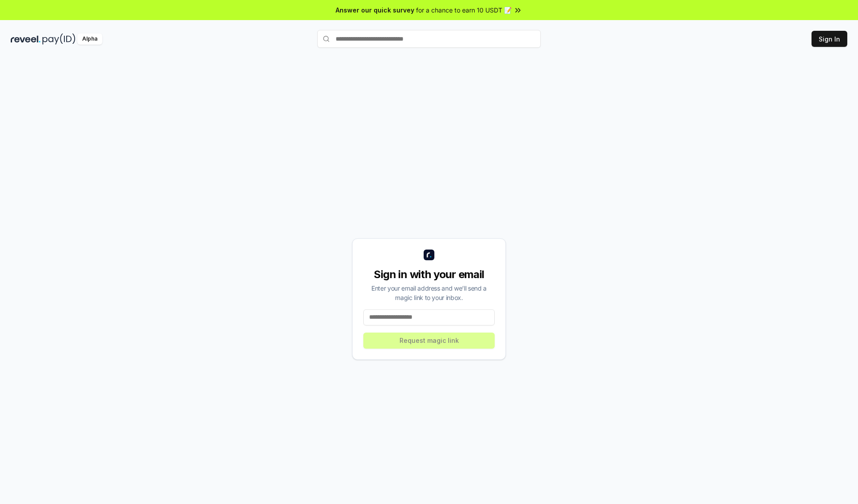 This screenshot has height=504, width=858. What do you see at coordinates (830, 39) in the screenshot?
I see `button: Sign In` at bounding box center [830, 39].